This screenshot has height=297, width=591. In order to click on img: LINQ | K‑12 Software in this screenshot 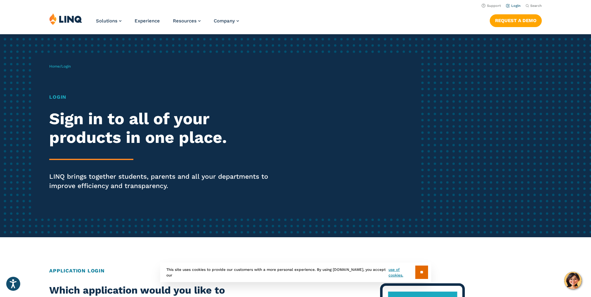, I will do `click(66, 19)`.